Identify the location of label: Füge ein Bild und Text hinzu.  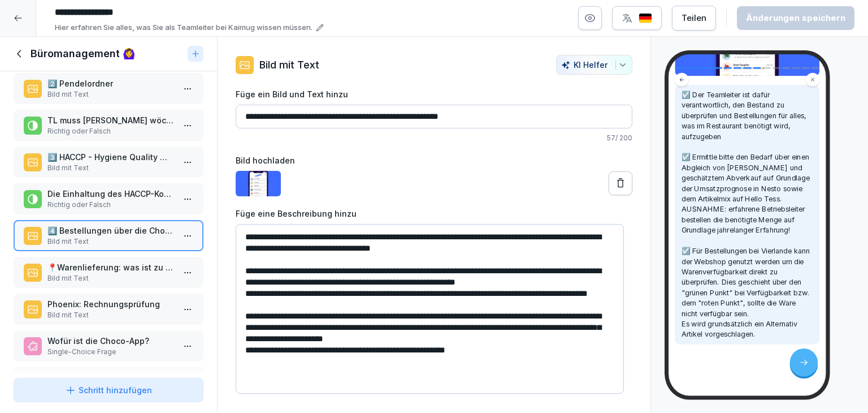
(434, 94).